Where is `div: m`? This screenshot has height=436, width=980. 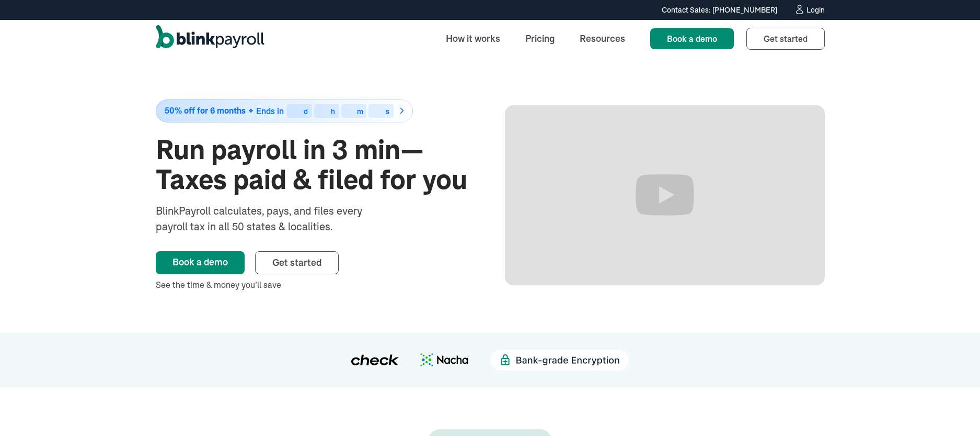
div: m is located at coordinates (360, 111).